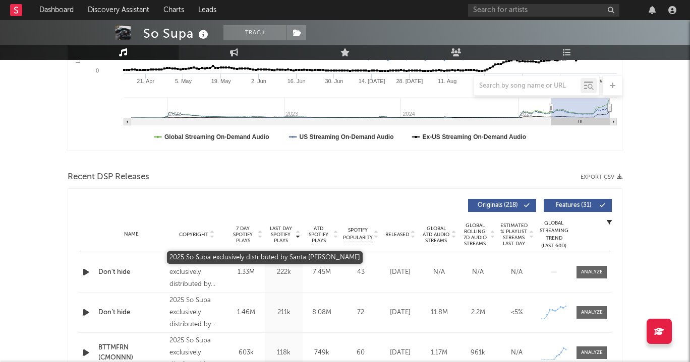  Describe the element at coordinates (131, 273) in the screenshot. I see `div: Don't hide` at that location.